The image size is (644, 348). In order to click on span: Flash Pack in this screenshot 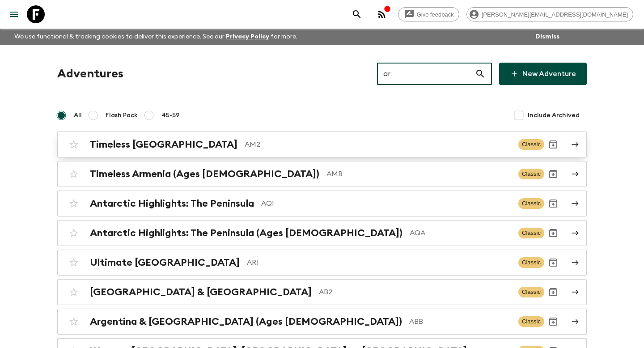, I will do `click(121, 116)`.